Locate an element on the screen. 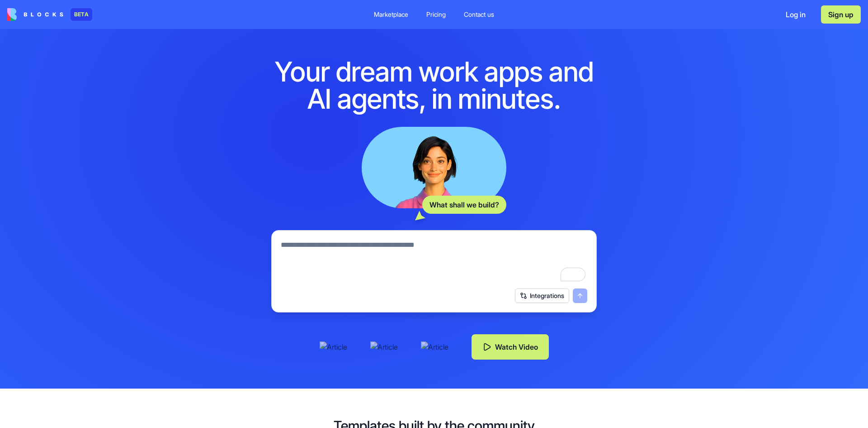 The width and height of the screenshot is (868, 428). a: Contact us is located at coordinates (479, 15).